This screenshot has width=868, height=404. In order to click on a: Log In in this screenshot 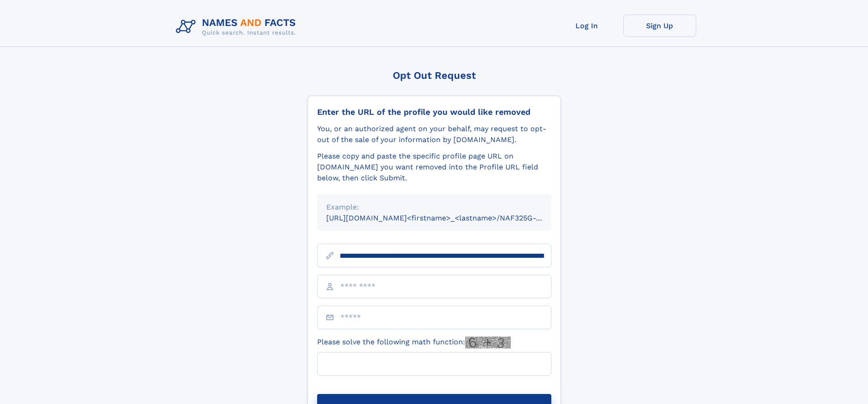, I will do `click(586, 25)`.